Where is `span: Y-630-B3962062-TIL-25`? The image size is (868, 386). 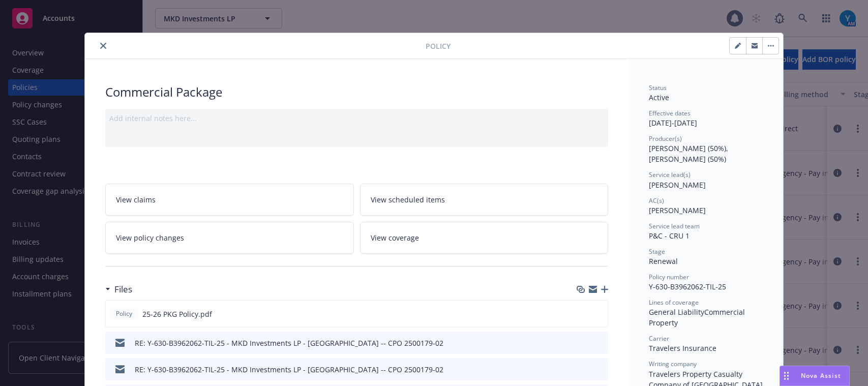 span: Y-630-B3962062-TIL-25 is located at coordinates (687, 286).